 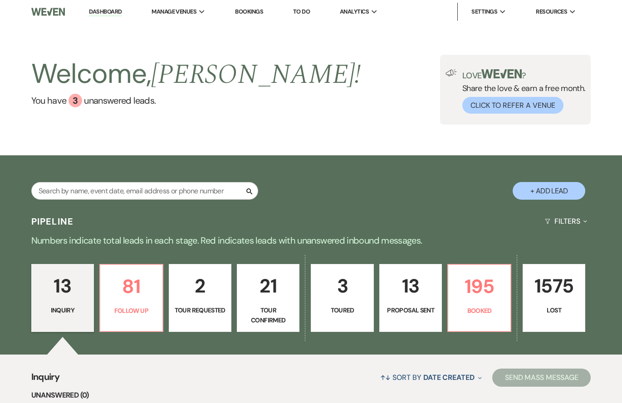 What do you see at coordinates (268, 316) in the screenshot?
I see `p: Tour Confirmed` at bounding box center [268, 316].